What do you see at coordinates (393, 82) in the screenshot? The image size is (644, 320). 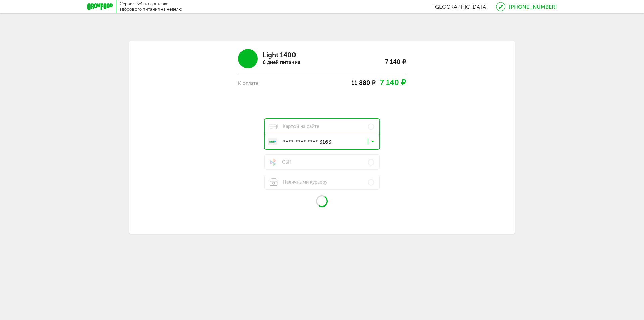 I see `span: 7 140 ₽` at bounding box center [393, 82].